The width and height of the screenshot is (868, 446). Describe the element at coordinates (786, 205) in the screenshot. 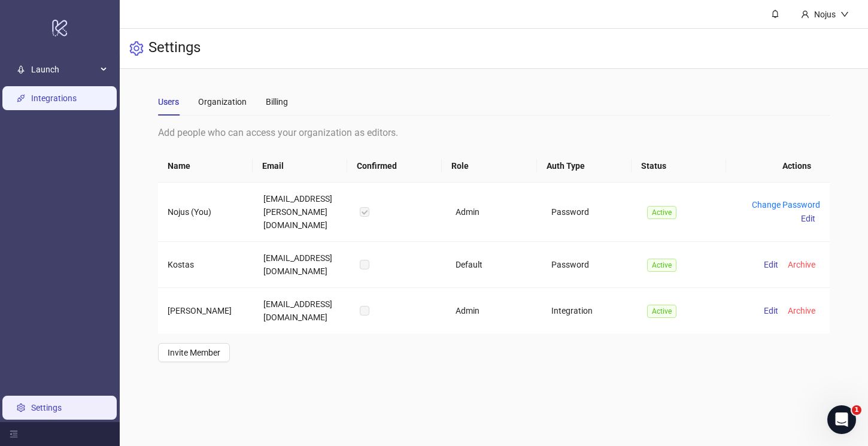

I see `a: Change Password` at that location.